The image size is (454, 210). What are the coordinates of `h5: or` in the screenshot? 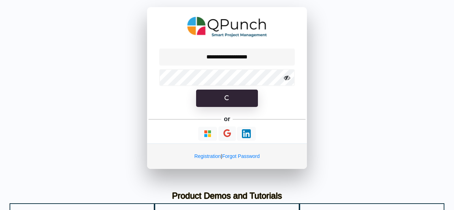 It's located at (227, 119).